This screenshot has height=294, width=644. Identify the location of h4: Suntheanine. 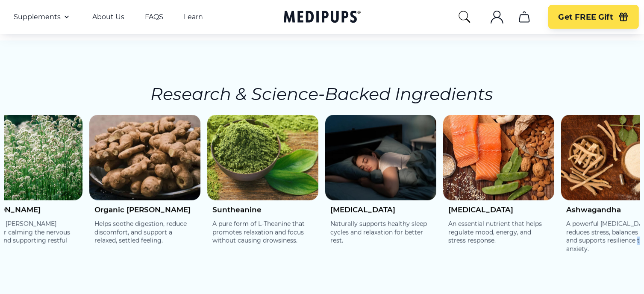
(263, 210).